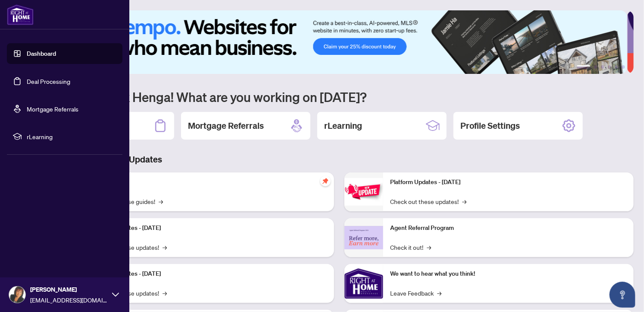 This screenshot has height=312, width=644. I want to click on img: logo, so click(20, 15).